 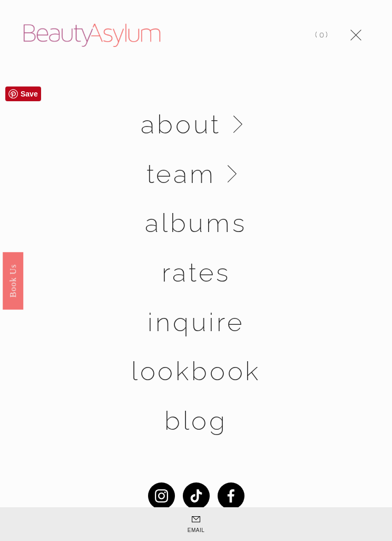 What do you see at coordinates (323, 34) in the screenshot?
I see `span: 0` at bounding box center [323, 34].